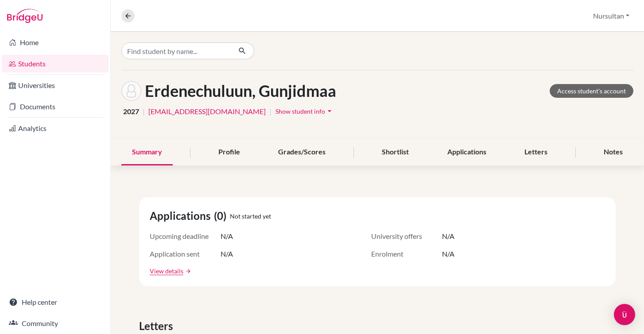 This screenshot has width=644, height=334. I want to click on div: Letters, so click(536, 152).